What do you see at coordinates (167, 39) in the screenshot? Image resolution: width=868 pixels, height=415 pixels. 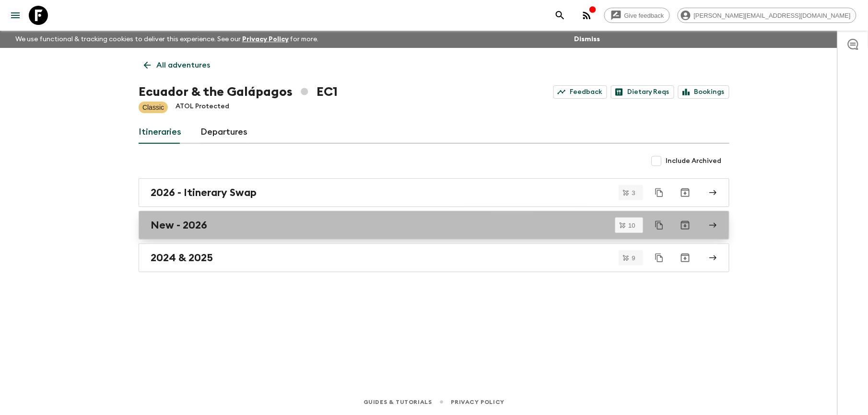 I see `p: We use functional & tracking cookies to deliver this experience. See our for more.` at bounding box center [167, 39].